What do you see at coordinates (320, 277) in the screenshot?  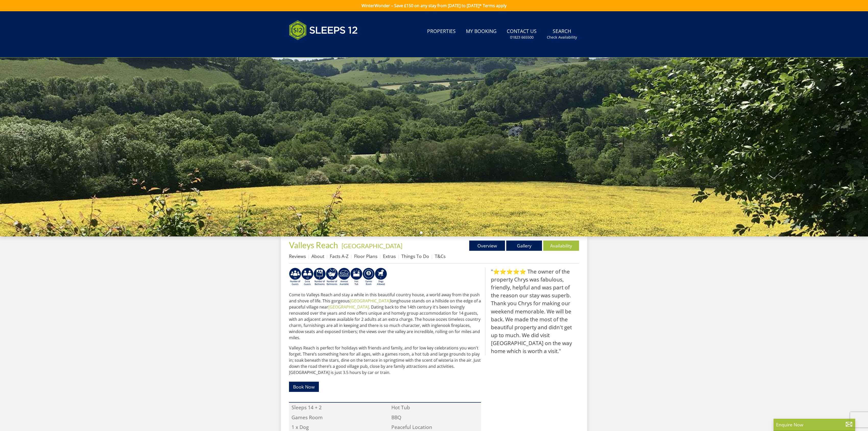 I see `img: AD_4nXfpvCopSjPgFbrTpZ4Gb7z5vnaH8jAbqJolZQMpS62V5cqRSJM9TeuVSL7bGYE6JfFcU1DuF4uSwvi9kHIO1tFmPipW4...` at bounding box center [320, 277].